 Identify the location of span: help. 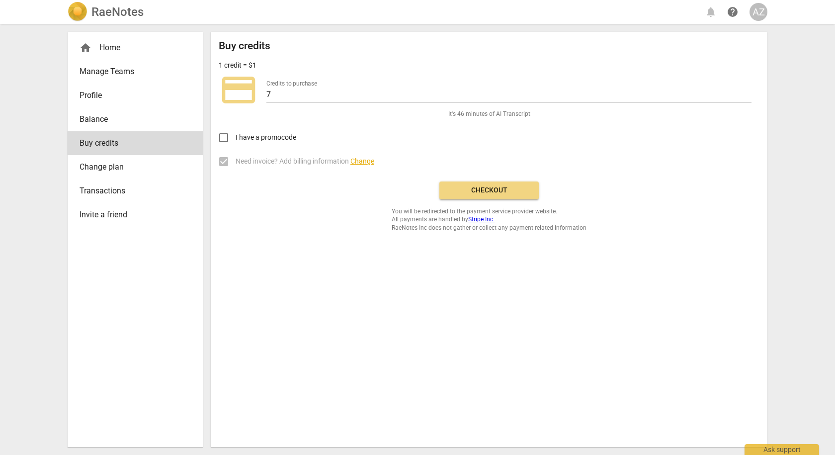
(733, 12).